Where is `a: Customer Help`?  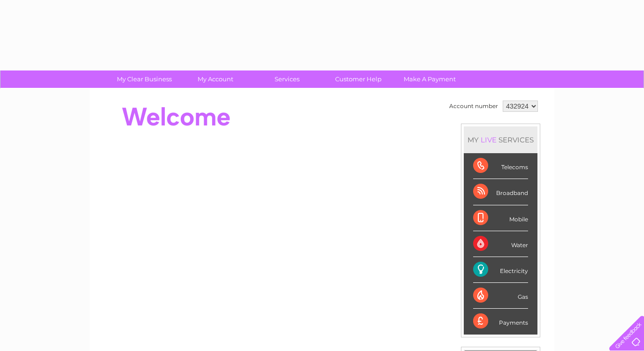
a: Customer Help is located at coordinates (358, 79).